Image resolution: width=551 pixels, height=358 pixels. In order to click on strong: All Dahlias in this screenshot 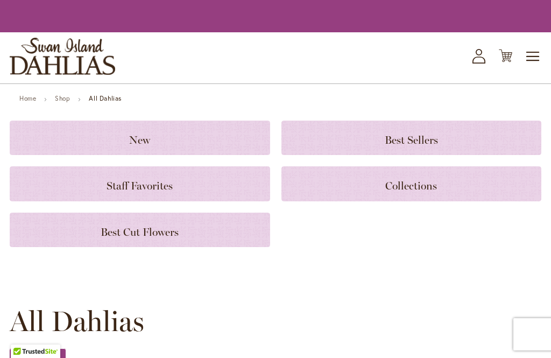, I will do `click(105, 98)`.